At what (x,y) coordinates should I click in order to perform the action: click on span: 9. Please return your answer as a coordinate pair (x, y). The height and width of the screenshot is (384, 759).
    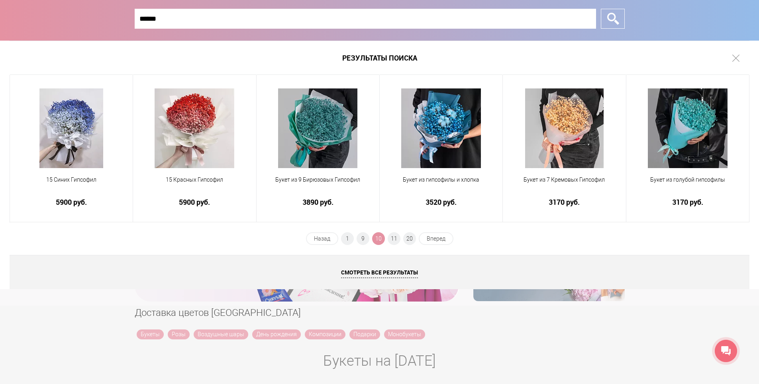
    Looking at the image, I should click on (363, 239).